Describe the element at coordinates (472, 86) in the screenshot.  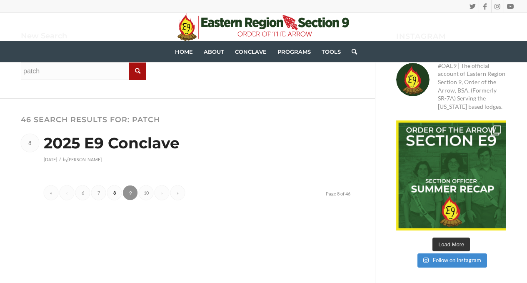
I see `p: #OAE9 | The official account of Eastern Region Section 9, Order of the Arrow, BSA. (Formerly SR-7...` at that location.